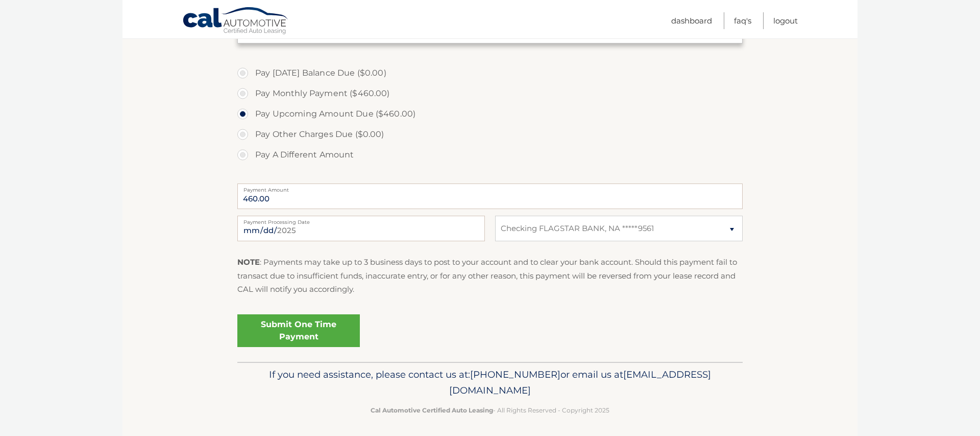  I want to click on label: Pay A Different Amount, so click(490, 155).